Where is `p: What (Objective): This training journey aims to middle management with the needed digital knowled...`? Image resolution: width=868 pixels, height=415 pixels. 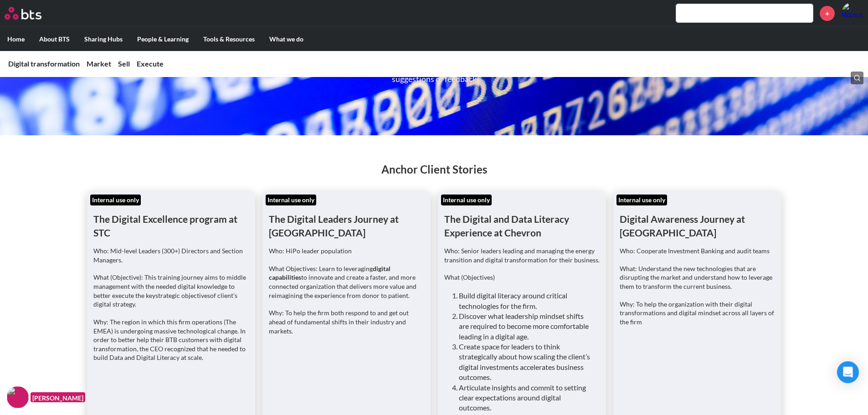 p: What (Objective): This training journey aims to middle management with the needed digital knowled... is located at coordinates (171, 291).